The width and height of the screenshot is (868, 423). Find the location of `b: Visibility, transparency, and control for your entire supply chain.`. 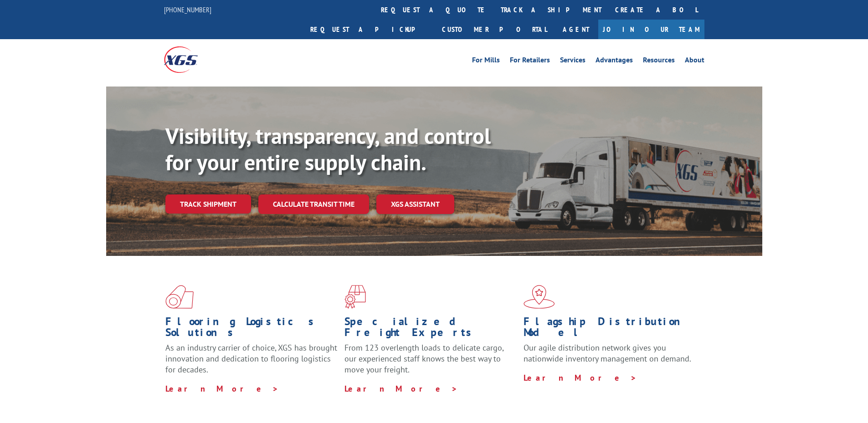

b: Visibility, transparency, and control for your entire supply chain. is located at coordinates (328, 149).